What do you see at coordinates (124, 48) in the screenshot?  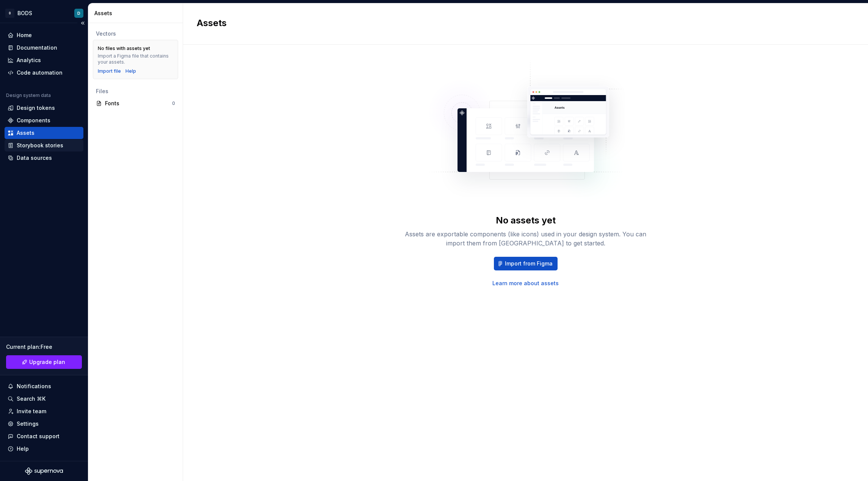 I see `div: No files with assets yet` at bounding box center [124, 48].